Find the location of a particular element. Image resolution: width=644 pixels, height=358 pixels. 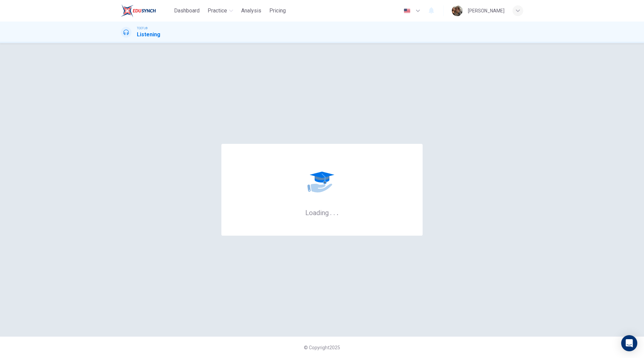

h1: Listening is located at coordinates (149, 35).